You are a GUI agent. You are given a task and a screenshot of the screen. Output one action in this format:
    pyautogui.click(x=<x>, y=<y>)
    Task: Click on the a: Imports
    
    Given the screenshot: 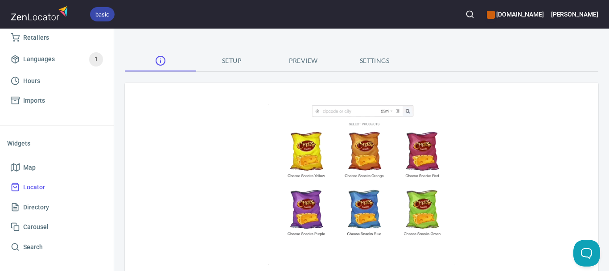 What is the action you would take?
    pyautogui.click(x=57, y=100)
    